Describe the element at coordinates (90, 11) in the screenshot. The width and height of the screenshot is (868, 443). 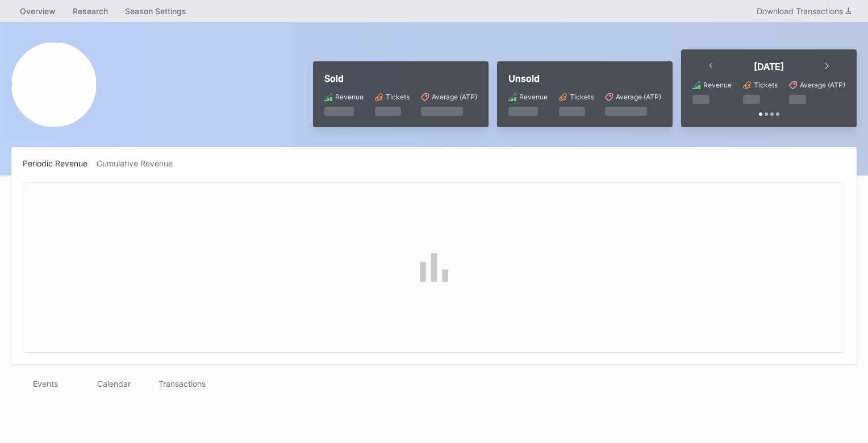
I see `div: Research` at that location.